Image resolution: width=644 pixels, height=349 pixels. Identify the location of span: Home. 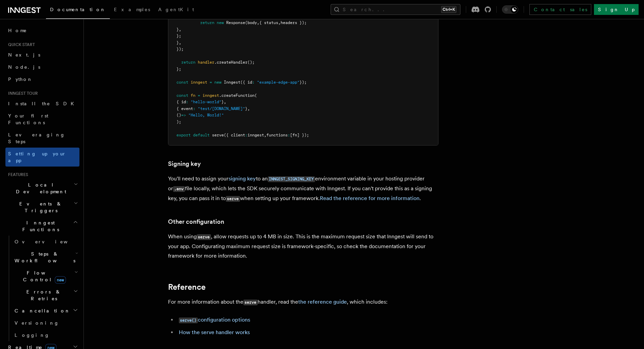
(17, 30).